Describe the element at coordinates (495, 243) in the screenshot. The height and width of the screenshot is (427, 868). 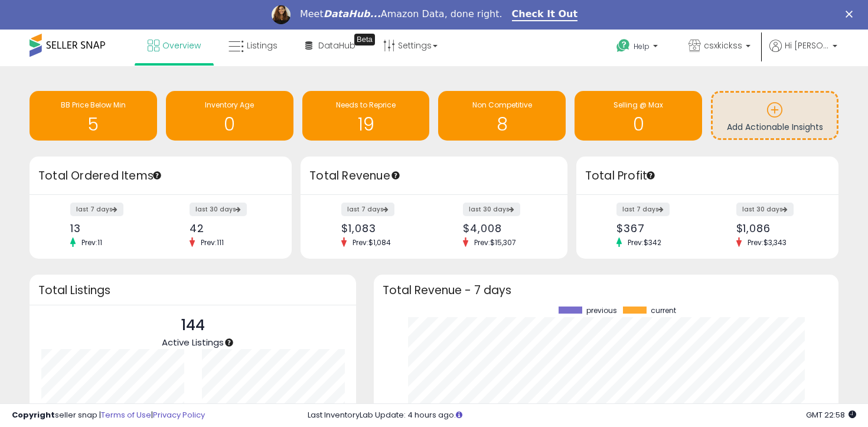
I see `span: Prev: $15,307` at that location.